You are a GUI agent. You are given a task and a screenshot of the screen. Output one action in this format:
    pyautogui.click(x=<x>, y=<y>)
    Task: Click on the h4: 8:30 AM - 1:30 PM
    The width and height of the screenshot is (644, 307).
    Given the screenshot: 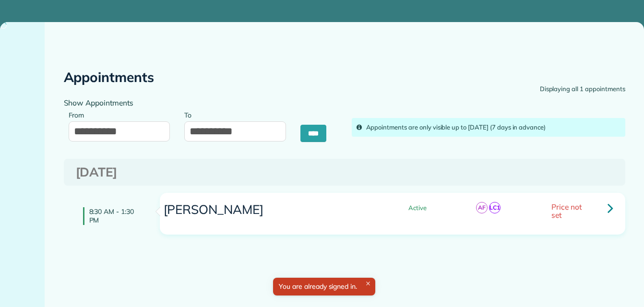 What is the action you would take?
    pyautogui.click(x=114, y=216)
    